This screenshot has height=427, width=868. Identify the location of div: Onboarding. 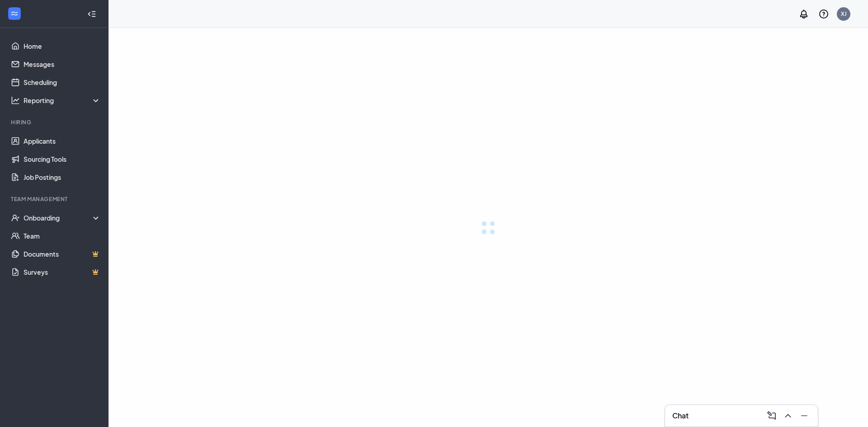
(63, 218).